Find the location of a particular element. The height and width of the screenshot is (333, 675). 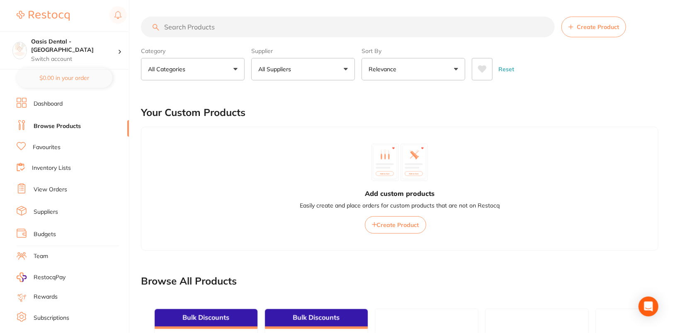

a: Team is located at coordinates (41, 257).